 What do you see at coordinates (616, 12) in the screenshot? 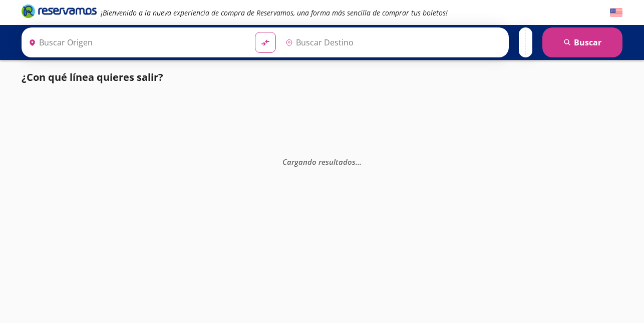
I see `button: English` at bounding box center [616, 12].